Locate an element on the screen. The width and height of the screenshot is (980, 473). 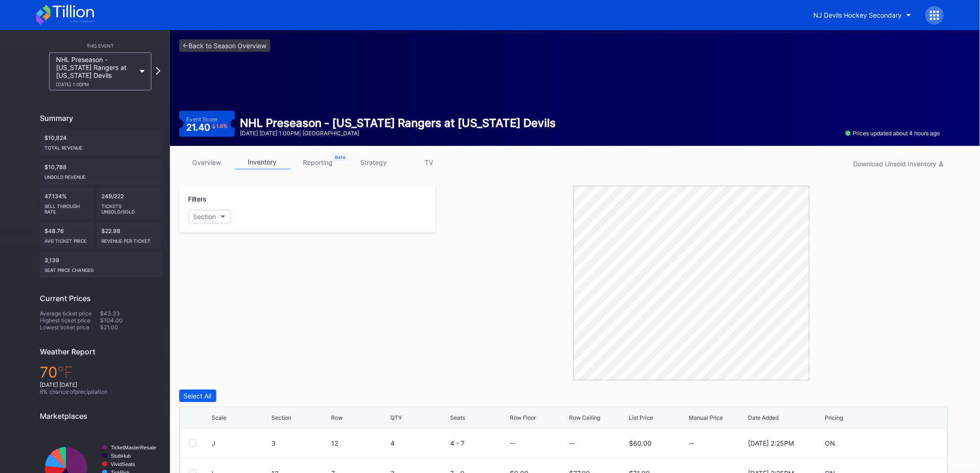
div: Unsold Revenue is located at coordinates (100, 175).